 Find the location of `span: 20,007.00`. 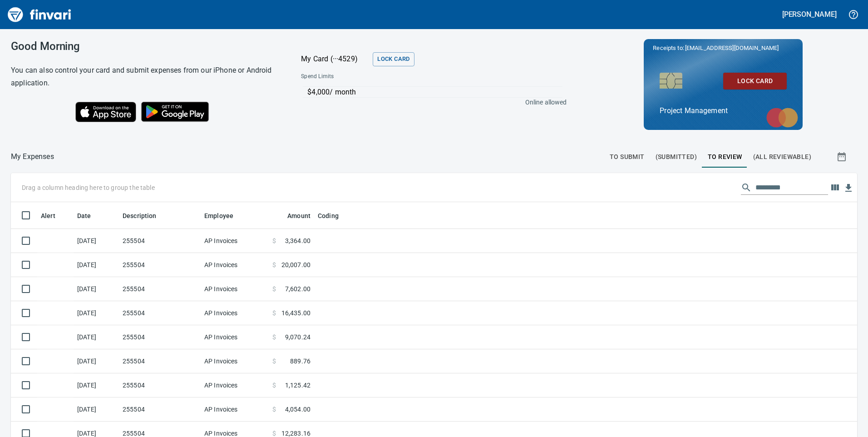

span: 20,007.00 is located at coordinates (296, 264).